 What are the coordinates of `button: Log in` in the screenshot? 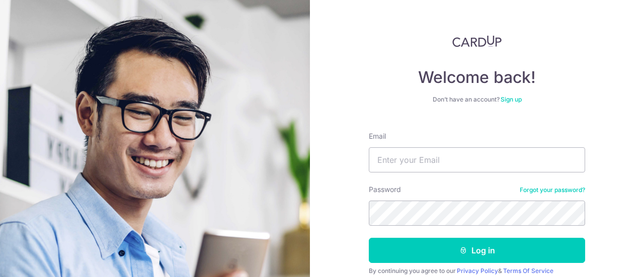 It's located at (477, 251).